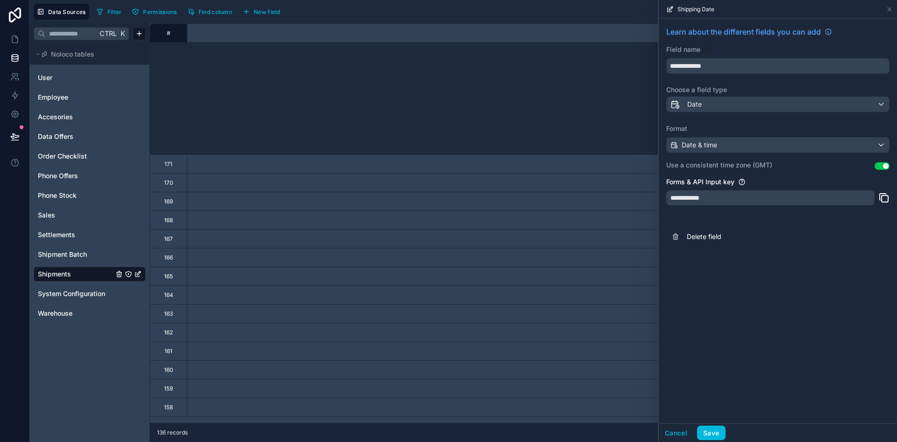 The width and height of the screenshot is (897, 442). I want to click on button: Save, so click(711, 433).